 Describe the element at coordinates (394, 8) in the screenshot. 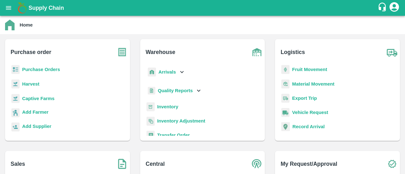

I see `div: account of current user` at that location.